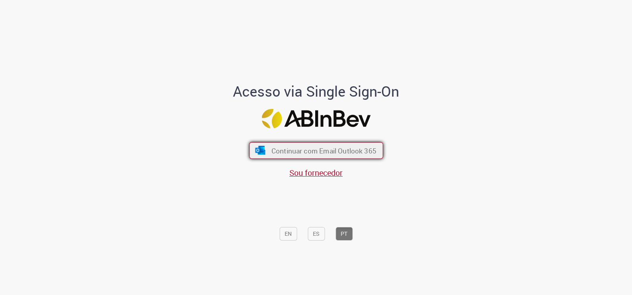  Describe the element at coordinates (316, 91) in the screenshot. I see `h1: Acesso via Single Sign-On` at that location.